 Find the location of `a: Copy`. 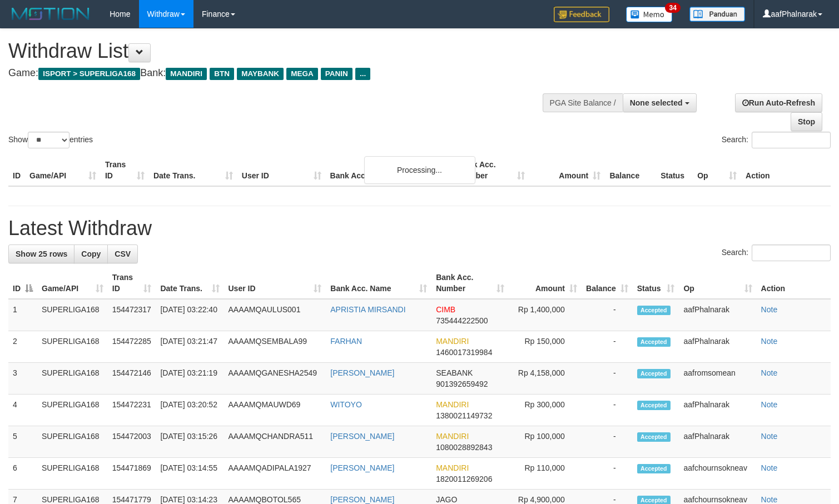

a: Copy is located at coordinates (91, 254).